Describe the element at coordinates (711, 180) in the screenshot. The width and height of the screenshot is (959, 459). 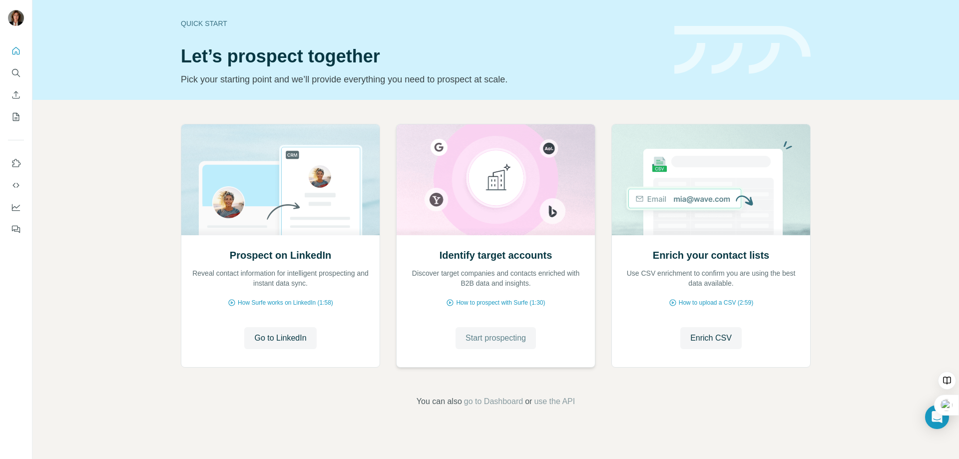
I see `img: Enrich your contact lists` at that location.